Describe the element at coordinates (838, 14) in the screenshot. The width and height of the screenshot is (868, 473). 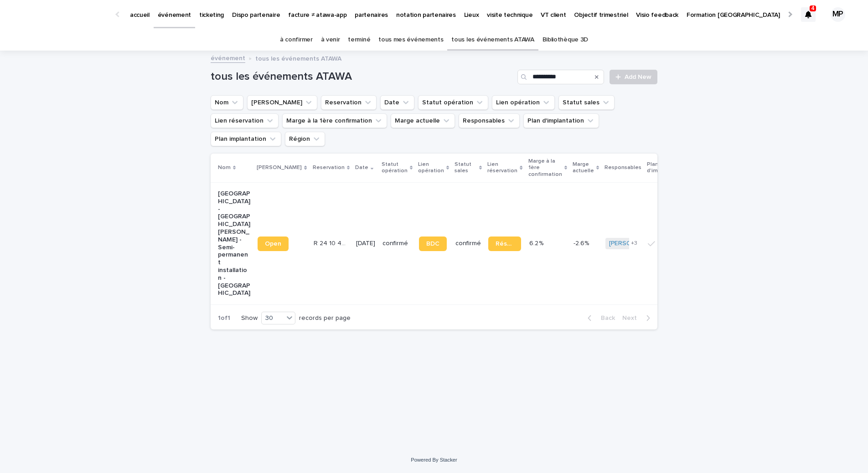
I see `div: MP` at that location.